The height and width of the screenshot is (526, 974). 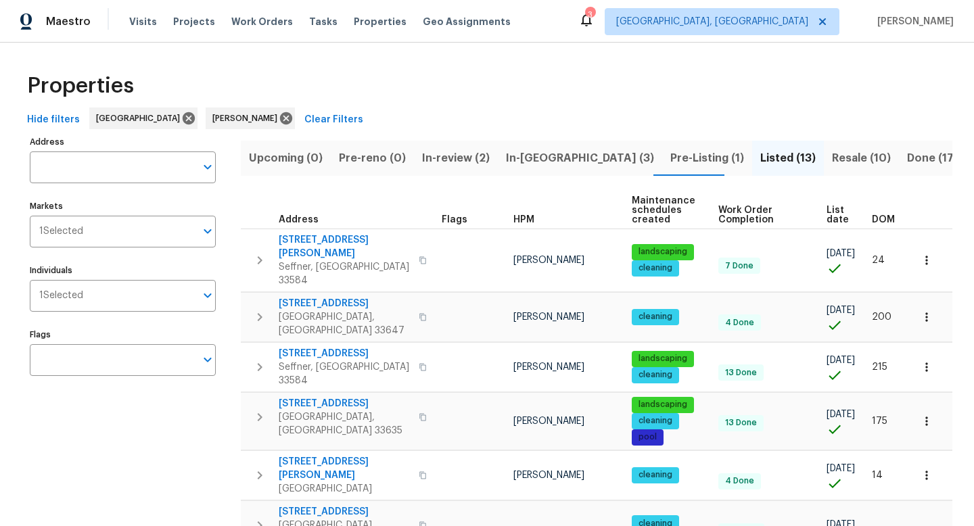 What do you see at coordinates (298, 220) in the screenshot?
I see `span: Address` at bounding box center [298, 220].